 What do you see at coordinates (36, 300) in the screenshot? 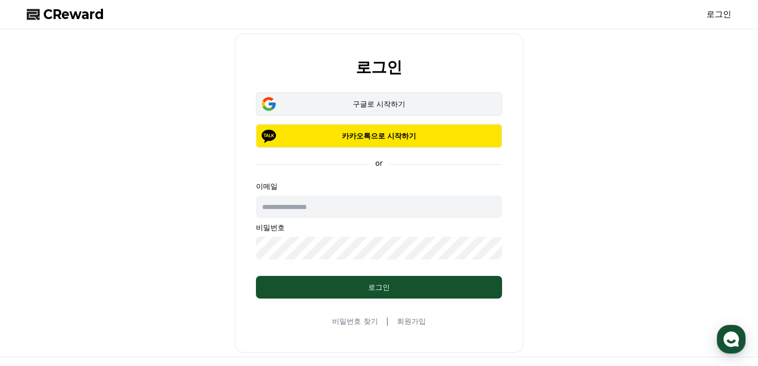
I see `span: 홈` at bounding box center [36, 300].